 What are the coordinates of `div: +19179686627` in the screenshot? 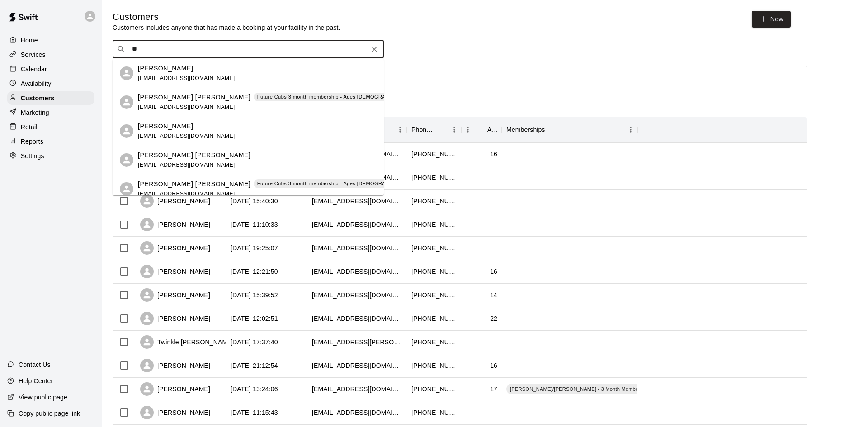 It's located at (434, 342).